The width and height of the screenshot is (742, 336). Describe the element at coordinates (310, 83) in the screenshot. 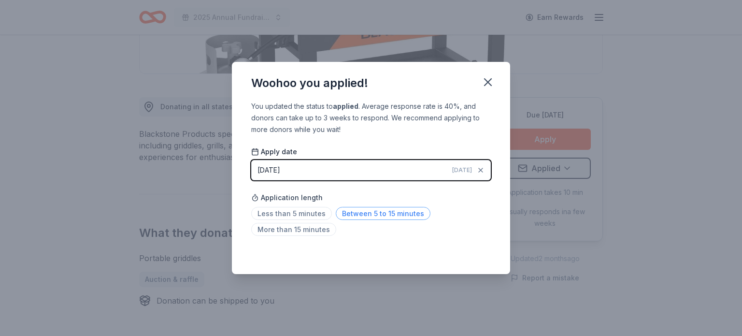

I see `div: Woohoo you applied!` at that location.